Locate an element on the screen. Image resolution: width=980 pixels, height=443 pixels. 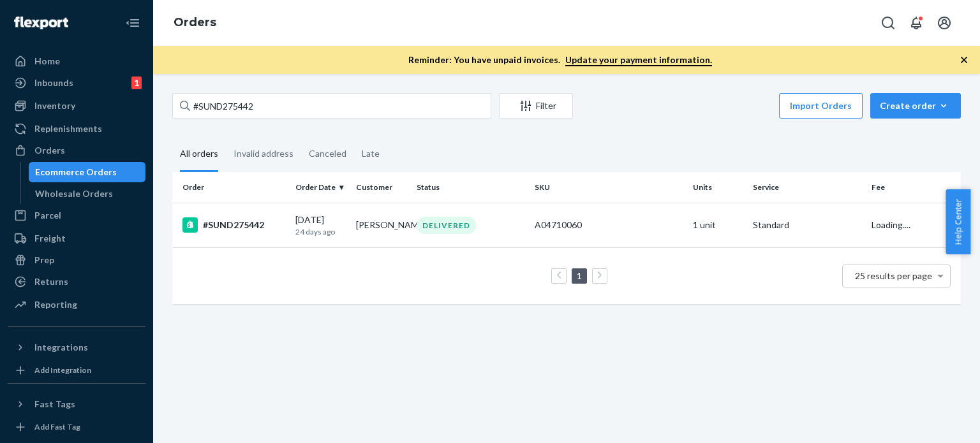
div: Filter is located at coordinates (536, 106).